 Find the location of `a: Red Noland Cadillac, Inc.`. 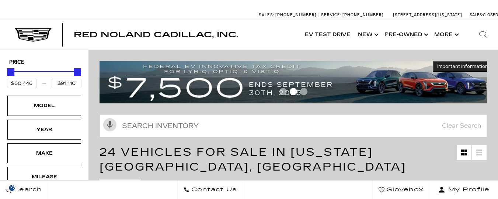

a: Red Noland Cadillac, Inc. is located at coordinates (156, 35).